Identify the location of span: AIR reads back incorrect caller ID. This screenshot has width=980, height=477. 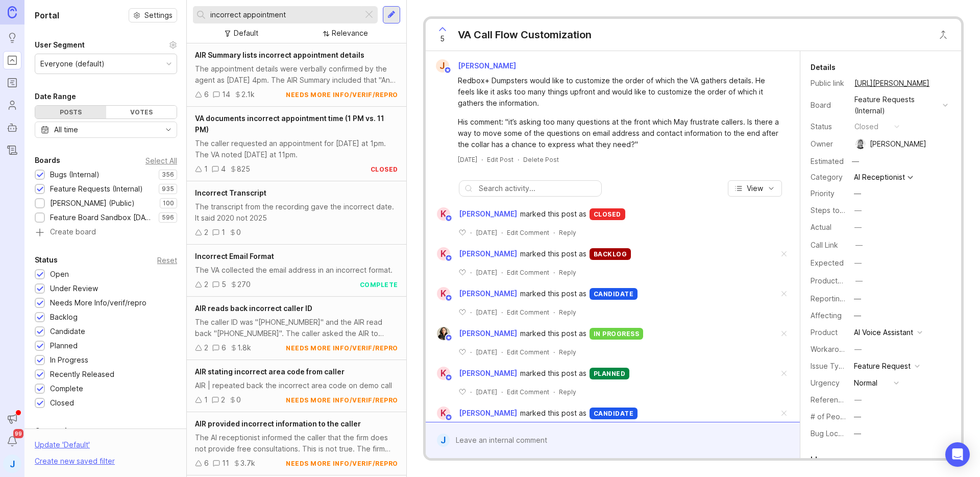
(254, 308).